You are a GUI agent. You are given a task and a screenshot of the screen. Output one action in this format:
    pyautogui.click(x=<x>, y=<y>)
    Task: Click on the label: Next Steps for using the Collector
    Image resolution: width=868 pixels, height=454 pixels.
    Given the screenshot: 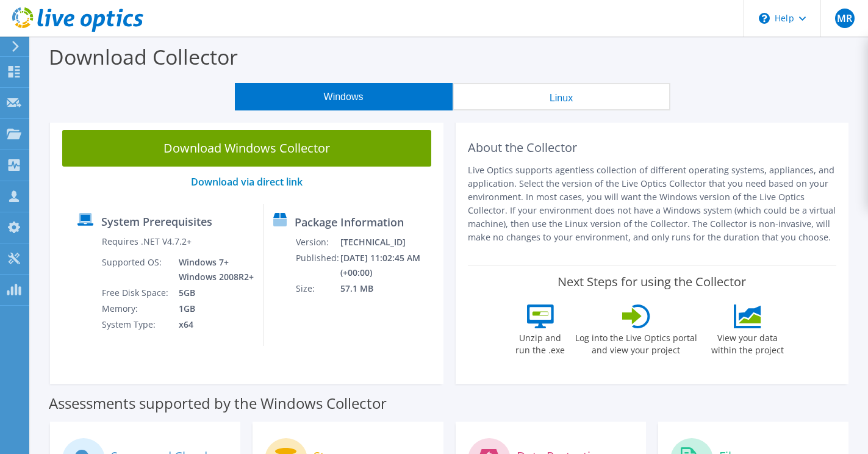 What is the action you would take?
    pyautogui.click(x=652, y=282)
    